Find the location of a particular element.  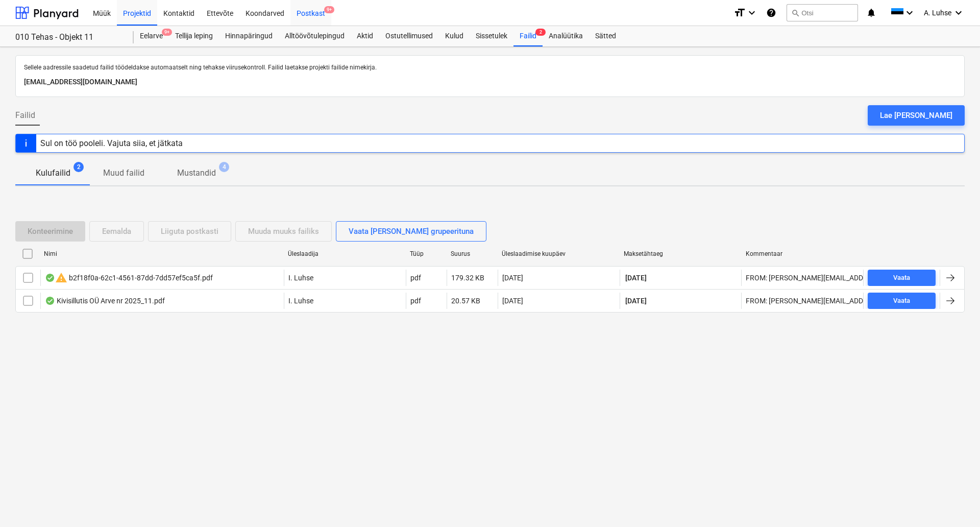

div: Maksetähtaeg is located at coordinates (680, 254).